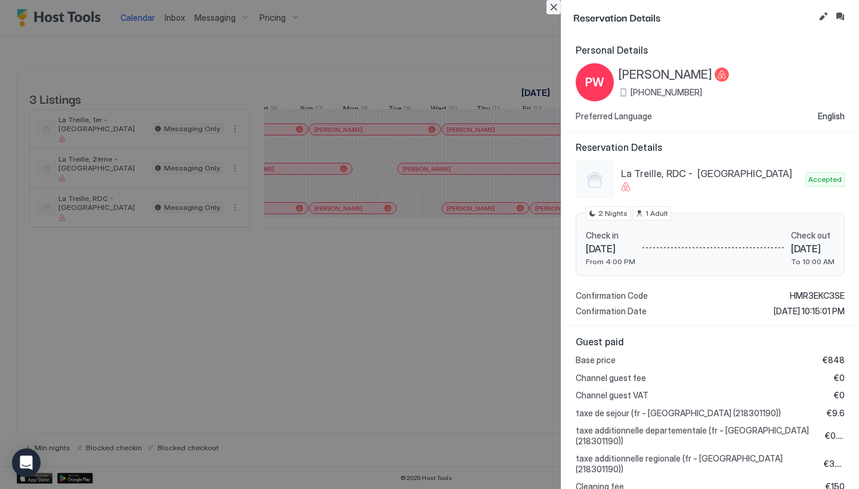 The image size is (859, 489). I want to click on span: Confirmation Date, so click(611, 312).